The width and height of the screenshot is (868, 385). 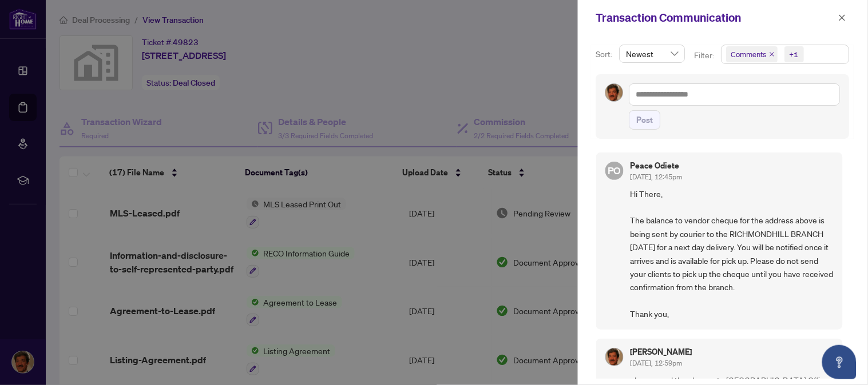 I want to click on p: Sort:, so click(x=606, y=54).